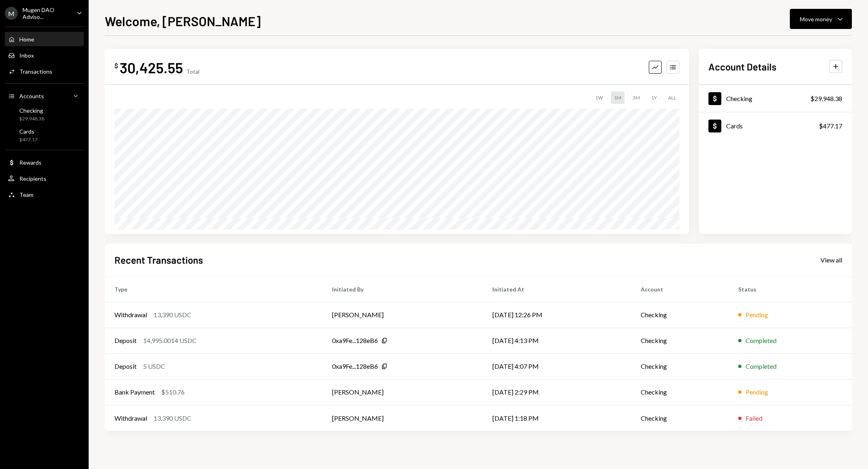 This screenshot has height=469, width=868. What do you see at coordinates (402, 289) in the screenshot?
I see `th: Initiated By` at bounding box center [402, 289].